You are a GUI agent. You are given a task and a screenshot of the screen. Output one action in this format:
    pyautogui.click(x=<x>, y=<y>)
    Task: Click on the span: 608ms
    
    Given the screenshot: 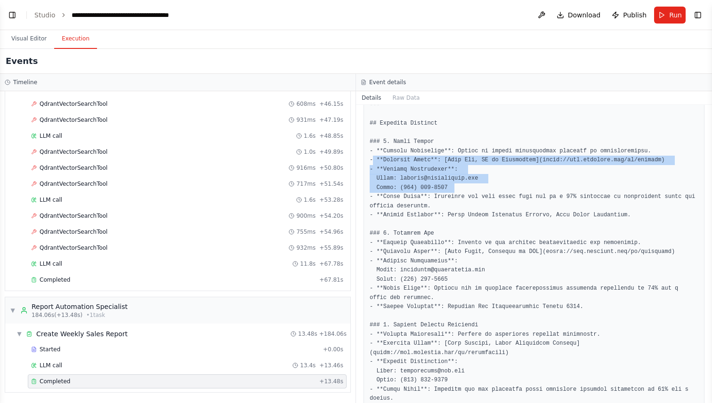 What is the action you would take?
    pyautogui.click(x=305, y=104)
    